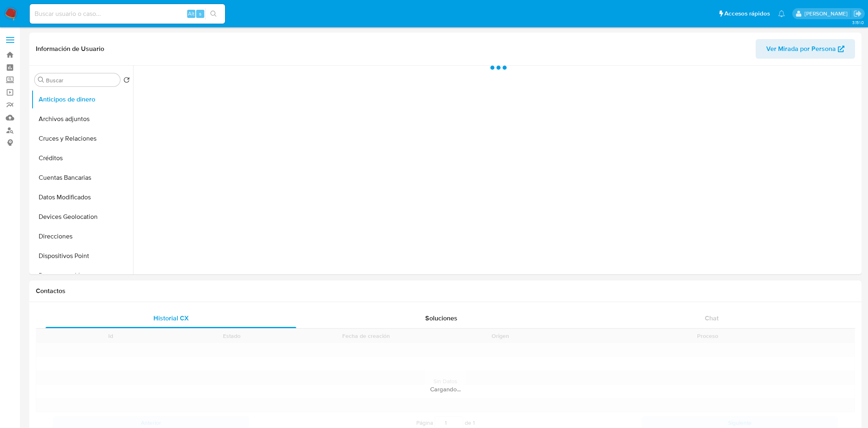 The width and height of the screenshot is (868, 428). Describe the element at coordinates (83, 139) in the screenshot. I see `button: Cruces y Relaciones` at that location.